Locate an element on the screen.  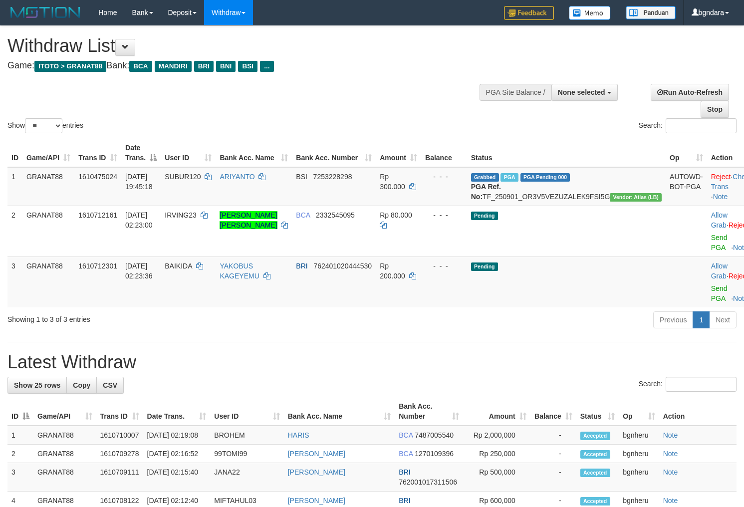
th: ID is located at coordinates (15, 153).